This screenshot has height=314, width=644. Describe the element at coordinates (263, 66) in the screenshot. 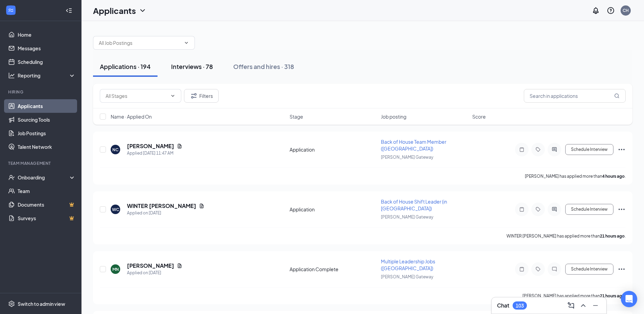

I see `div: Offers and hires · 318` at that location.